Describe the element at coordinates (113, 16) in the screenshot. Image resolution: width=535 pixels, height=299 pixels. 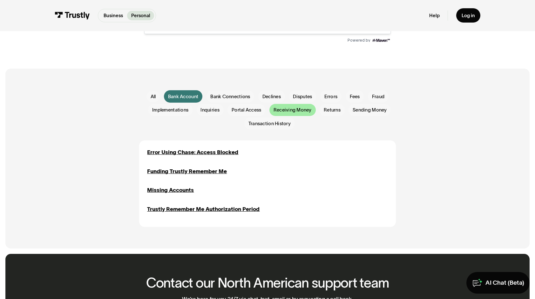
I see `a: Business` at that location.